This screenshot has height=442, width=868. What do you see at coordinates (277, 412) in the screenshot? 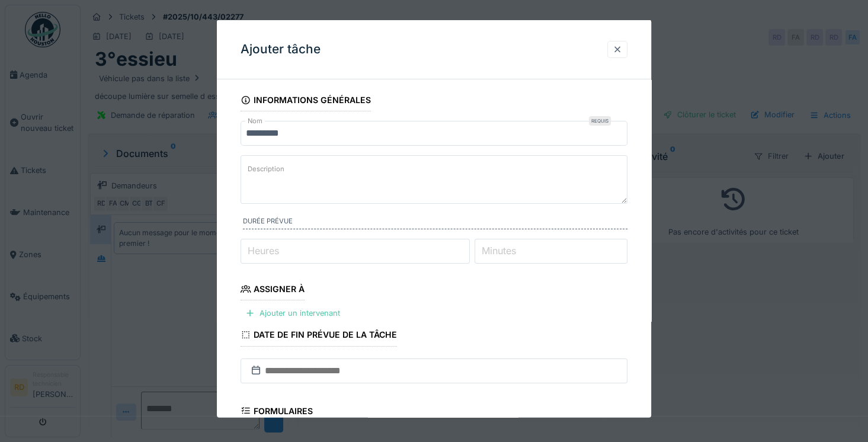
I see `div: Formulaires` at bounding box center [277, 412].